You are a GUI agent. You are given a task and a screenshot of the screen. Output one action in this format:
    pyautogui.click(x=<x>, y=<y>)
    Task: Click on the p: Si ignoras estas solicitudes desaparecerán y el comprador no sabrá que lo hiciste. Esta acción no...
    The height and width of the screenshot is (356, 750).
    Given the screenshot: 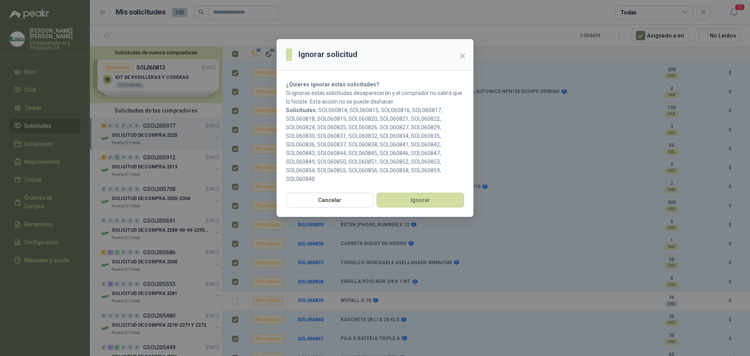 What is the action you would take?
    pyautogui.click(x=375, y=97)
    